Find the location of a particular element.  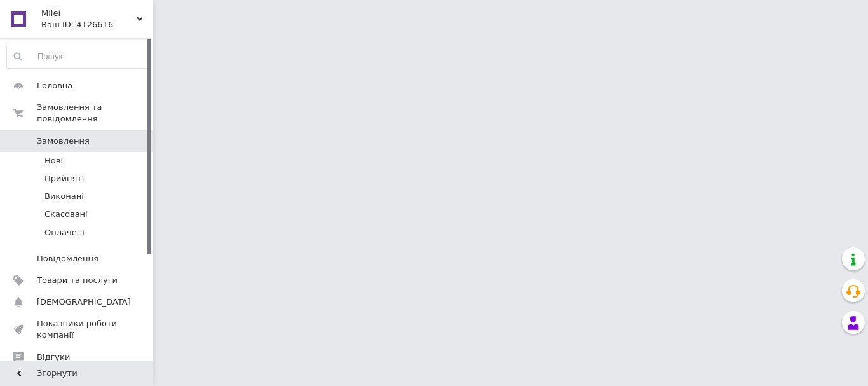

span: Замовлення та повідомлення is located at coordinates (95, 113).